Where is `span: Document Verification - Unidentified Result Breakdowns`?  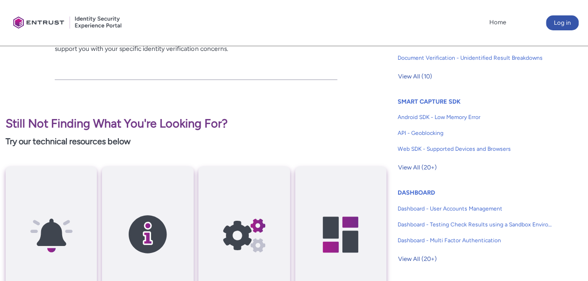 span: Document Verification - Unidentified Result Breakdowns is located at coordinates (475, 58).